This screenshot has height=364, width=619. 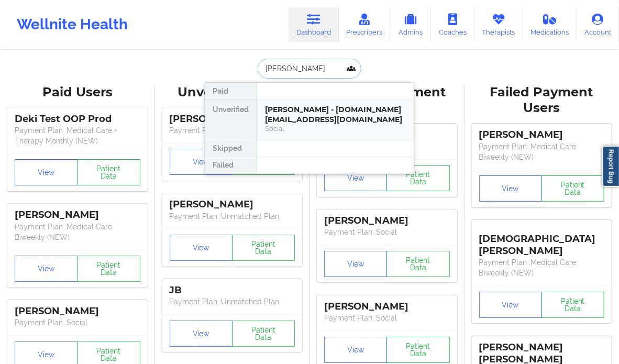 I want to click on a: Therapists, so click(x=498, y=24).